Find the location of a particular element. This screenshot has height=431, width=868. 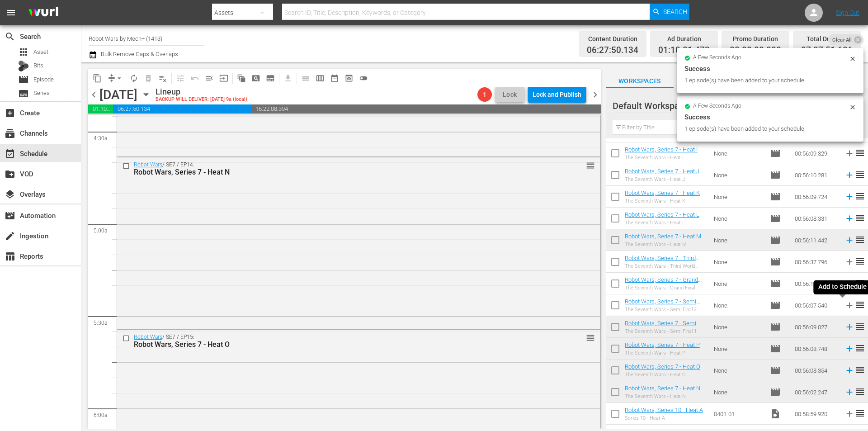

div: The Seventh Wars - Heat M is located at coordinates (663, 245).